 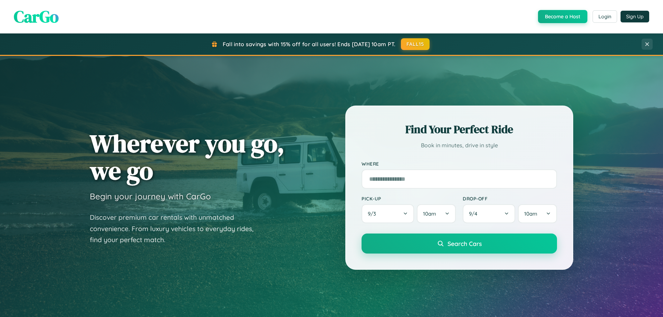 I want to click on h1: Wherever you go, we go, so click(x=187, y=157).